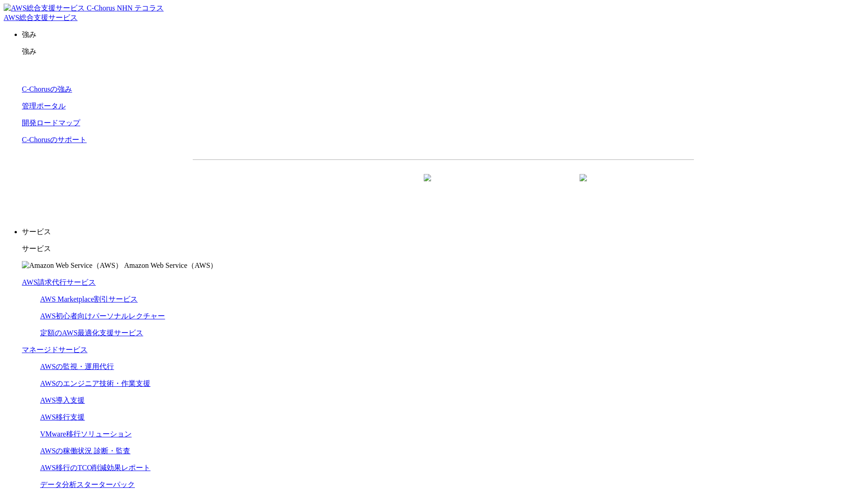 This screenshot has width=868, height=492. I want to click on a: AWS Marketplace割引サービス, so click(89, 299).